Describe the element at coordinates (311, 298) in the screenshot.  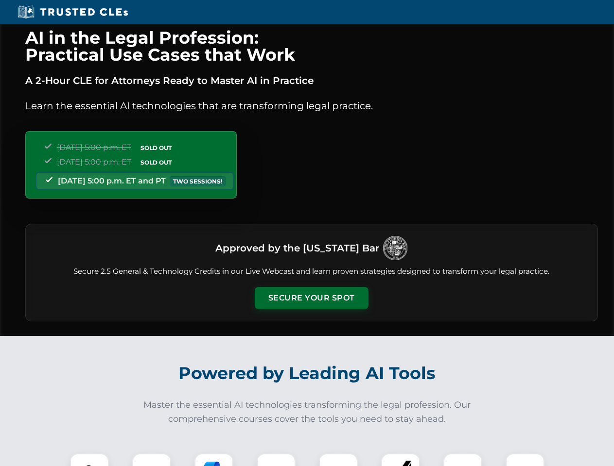
I see `button: Secure Your Spot` at that location.